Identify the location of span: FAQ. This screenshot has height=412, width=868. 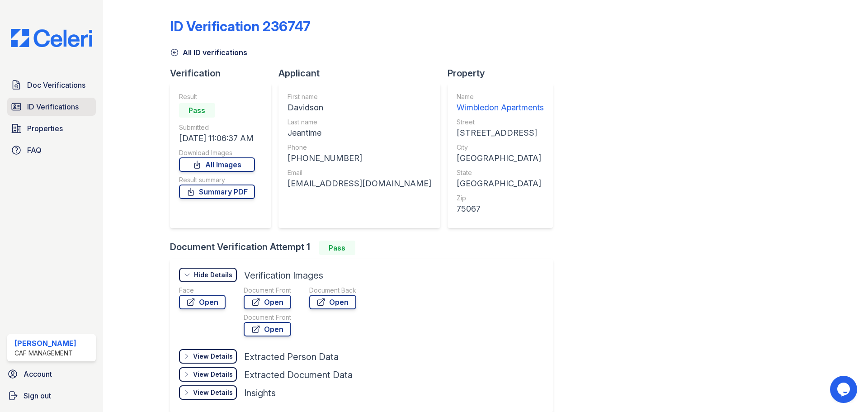
(34, 150).